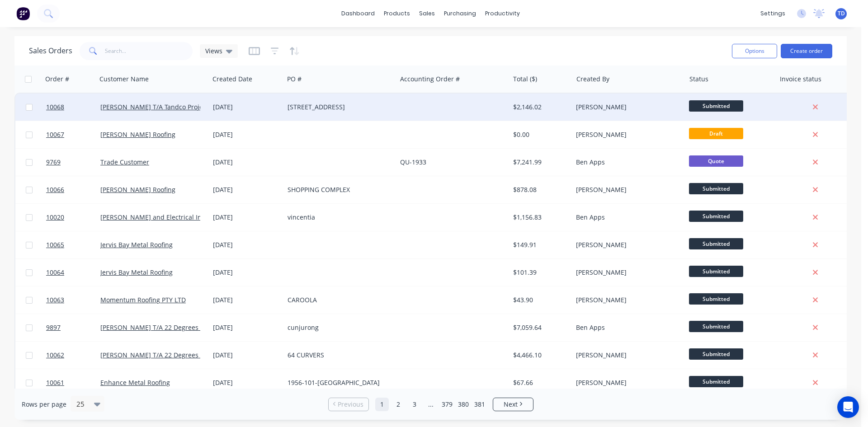  I want to click on span: 10020, so click(55, 217).